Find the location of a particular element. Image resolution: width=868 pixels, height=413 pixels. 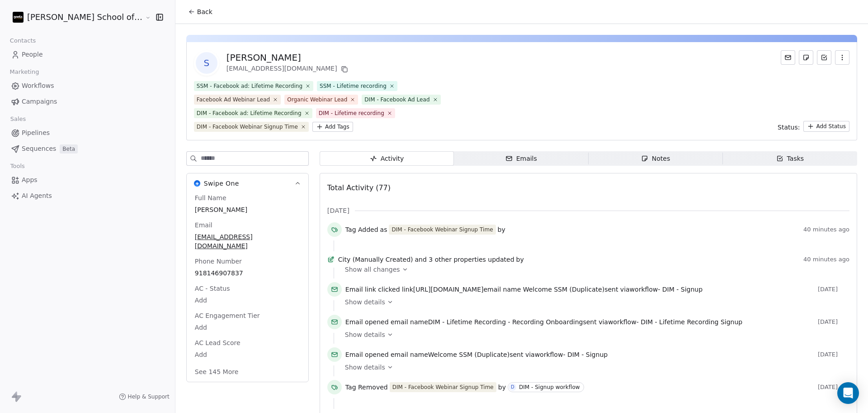

div: Notes is located at coordinates (655, 158).